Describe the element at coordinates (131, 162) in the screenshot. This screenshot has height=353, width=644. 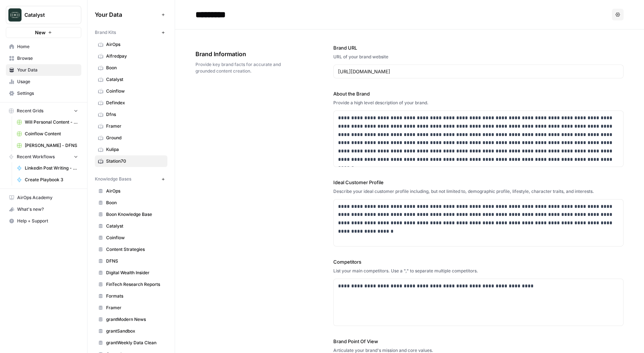
I see `a: Station70` at that location.